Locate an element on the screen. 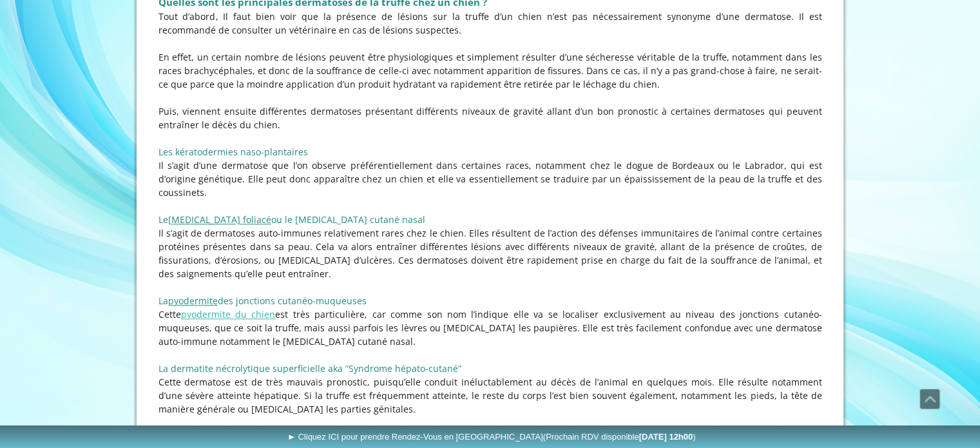  p: Tout d’abord, Il faut bien voir que la présence de lésions sur la truffe d’un chien n’est pas néc... is located at coordinates (491, 23).